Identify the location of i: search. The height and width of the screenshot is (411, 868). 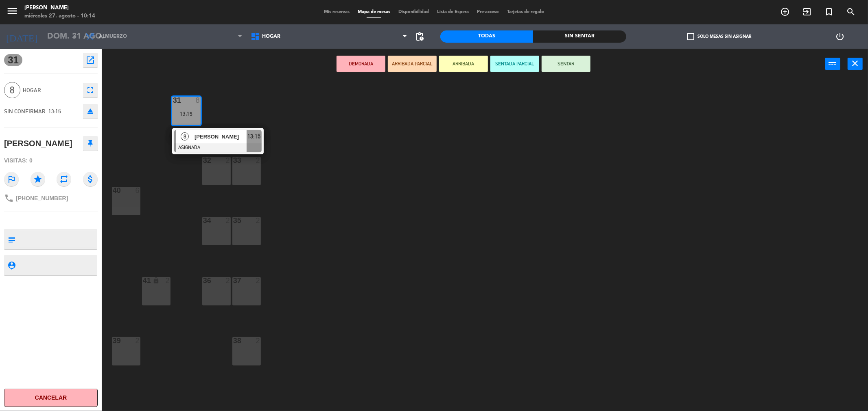
(851, 11).